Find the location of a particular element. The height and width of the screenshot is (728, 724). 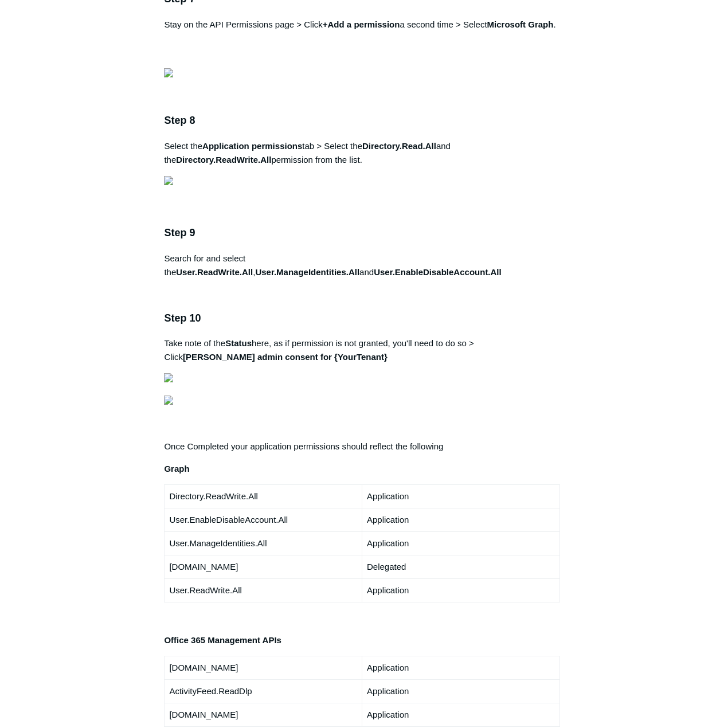

p: Select the tab > Select the and the permission from the list. is located at coordinates (362, 153).